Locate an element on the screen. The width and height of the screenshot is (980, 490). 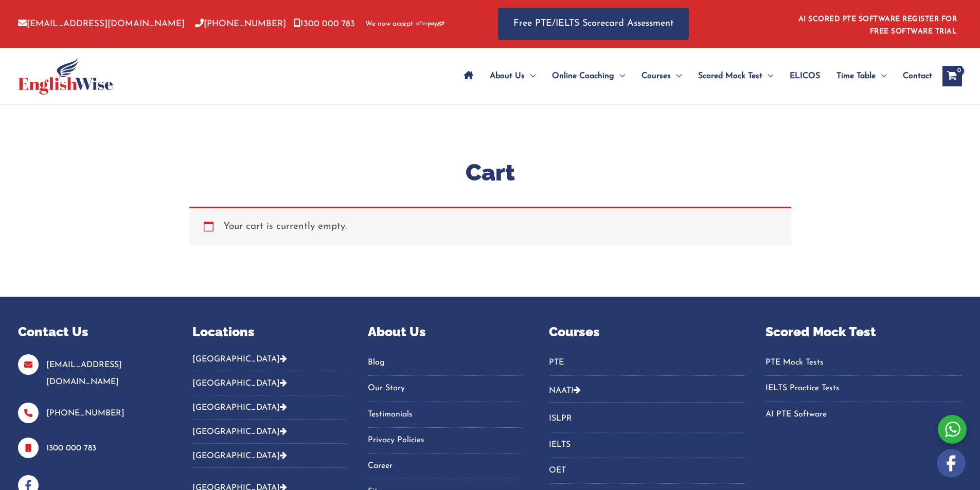
a: About UsMenu Toggle is located at coordinates (512, 76).